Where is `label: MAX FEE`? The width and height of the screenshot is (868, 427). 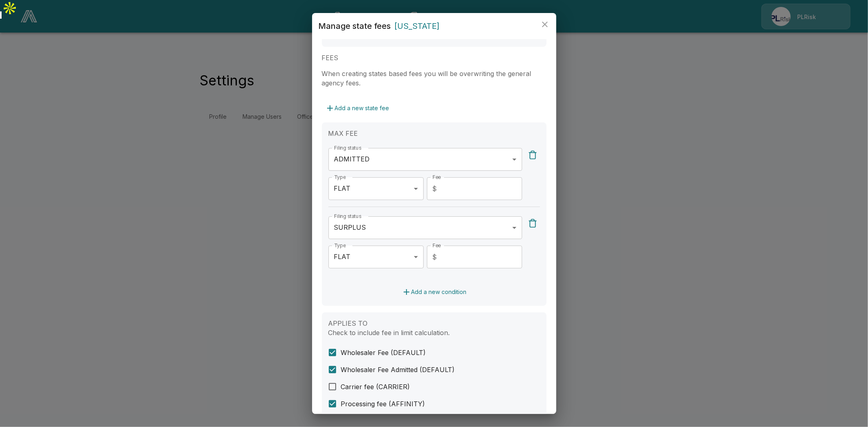 label: MAX FEE is located at coordinates (343, 134).